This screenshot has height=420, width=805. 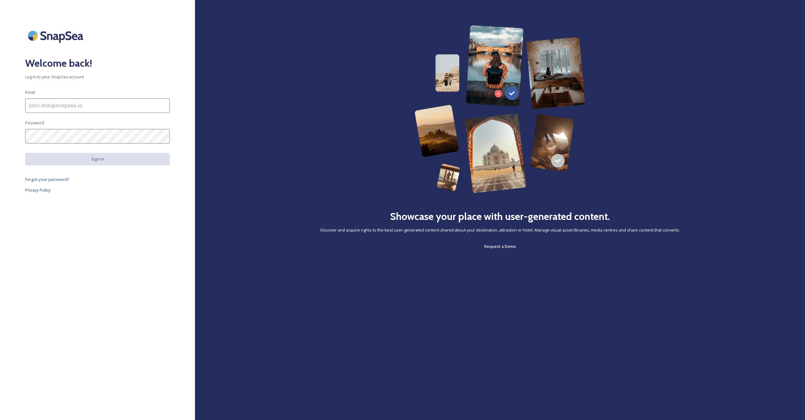 I want to click on span: Email, so click(x=30, y=92).